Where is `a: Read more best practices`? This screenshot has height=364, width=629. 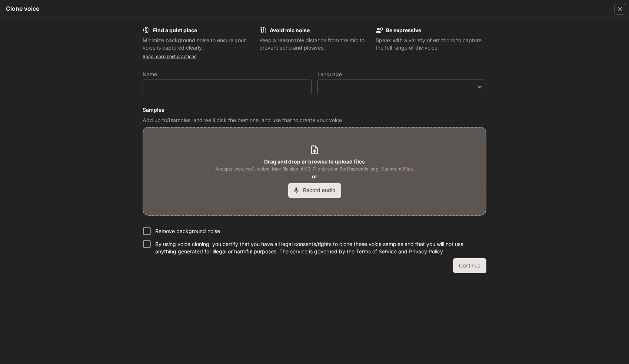
a: Read more best practices is located at coordinates (169, 56).